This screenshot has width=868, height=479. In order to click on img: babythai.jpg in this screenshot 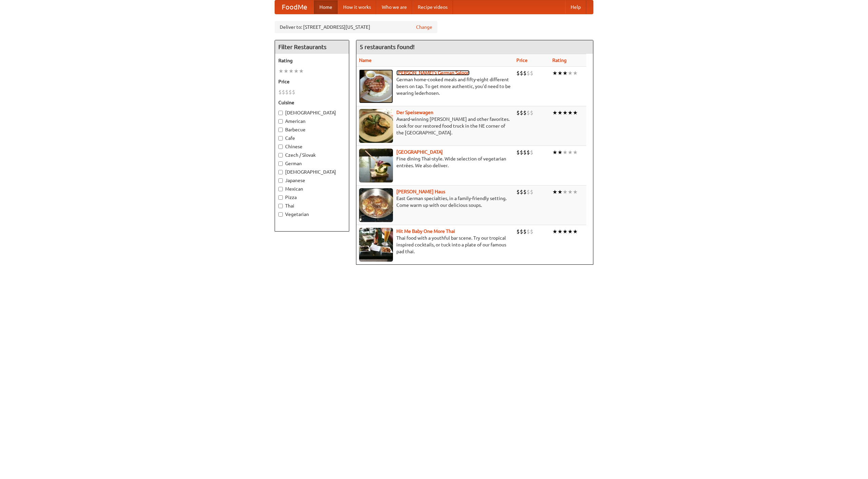, I will do `click(376, 245)`.